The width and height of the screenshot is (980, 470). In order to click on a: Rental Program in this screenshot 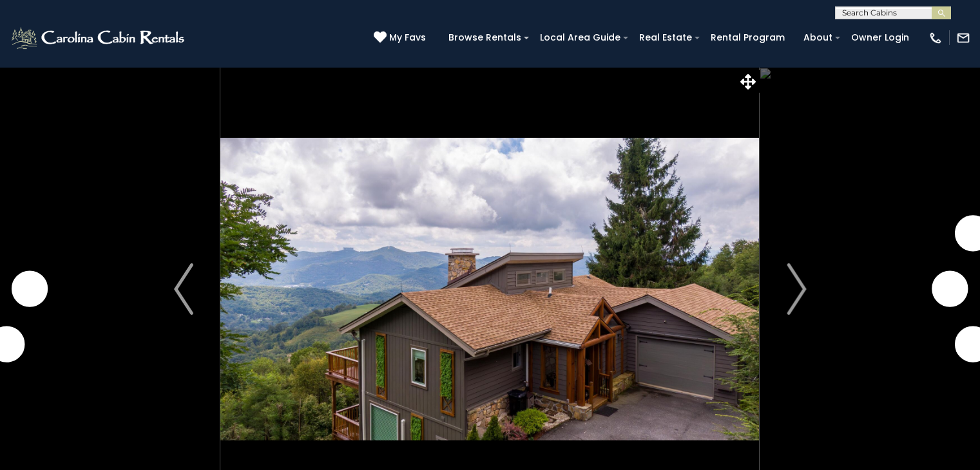, I will do `click(748, 38)`.